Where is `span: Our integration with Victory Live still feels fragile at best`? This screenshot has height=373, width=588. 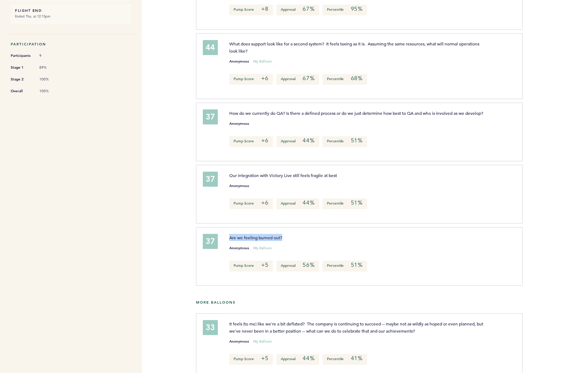 span: Our integration with Victory Live still feels fragile at best is located at coordinates (283, 175).